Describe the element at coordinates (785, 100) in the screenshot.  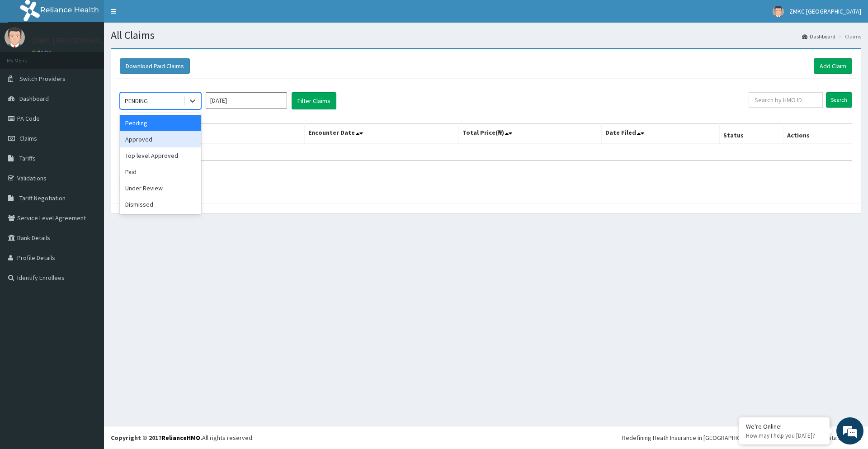
I see `input: Search by HMO ID` at that location.